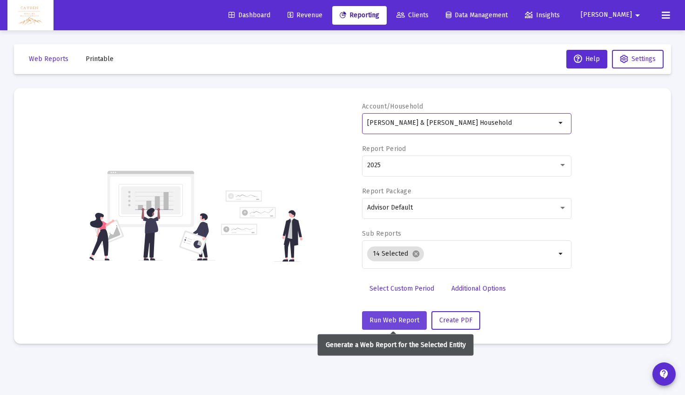 This screenshot has width=685, height=395. Describe the element at coordinates (305, 15) in the screenshot. I see `span: Revenue` at that location.